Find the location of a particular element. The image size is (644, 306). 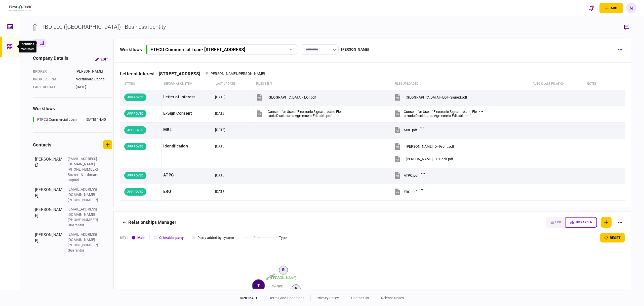

button: open adding identity options is located at coordinates (611, 8).